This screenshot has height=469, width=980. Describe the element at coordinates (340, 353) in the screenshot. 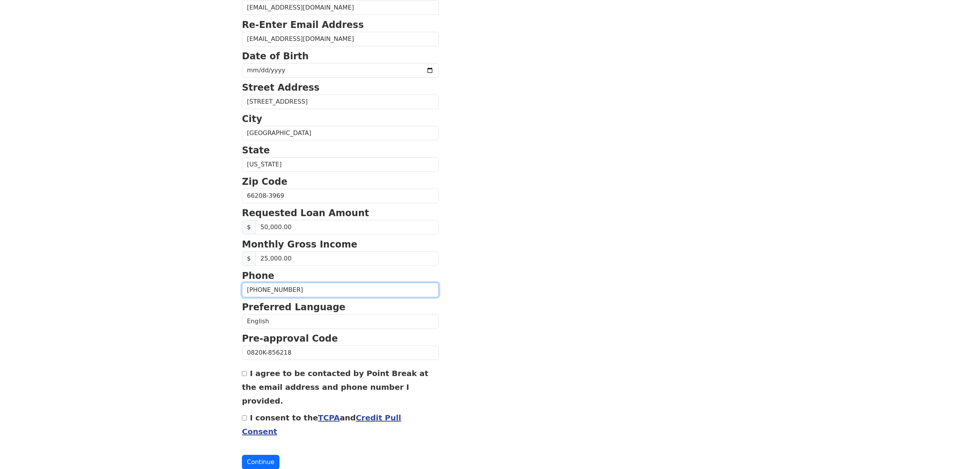

I see `input: Pre-approval Code` at that location.